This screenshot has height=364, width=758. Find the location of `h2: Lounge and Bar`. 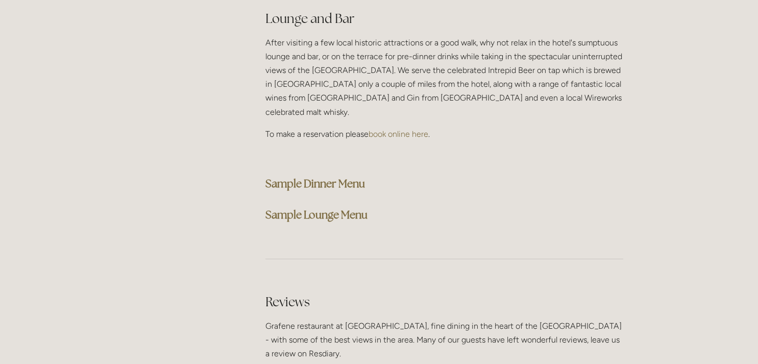

h2: Lounge and Bar is located at coordinates (444, 18).